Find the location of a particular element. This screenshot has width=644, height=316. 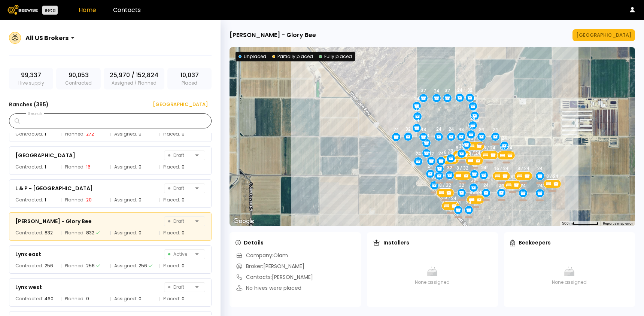

h3: Ranches ( 385 ) is located at coordinates (28, 104).